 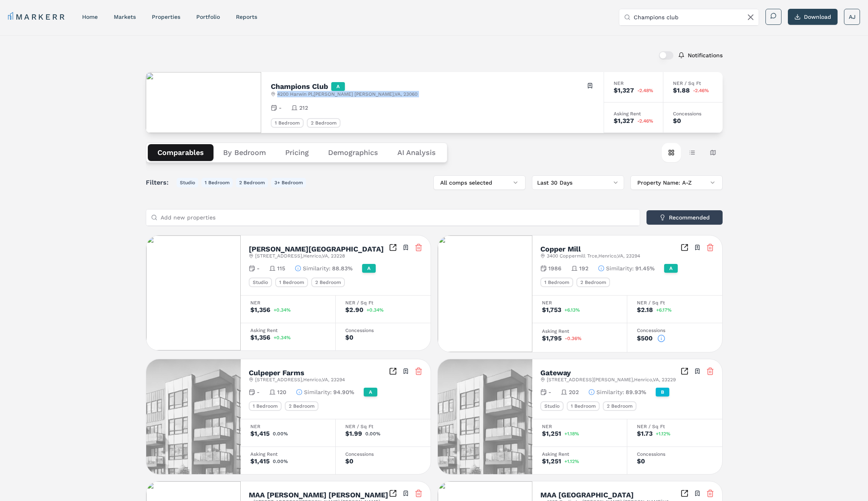 What do you see at coordinates (705, 55) in the screenshot?
I see `label: Notifications` at bounding box center [705, 55].